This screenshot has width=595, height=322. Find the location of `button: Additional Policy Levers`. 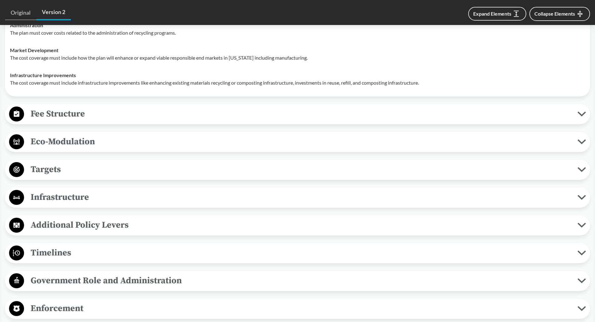

button: Additional Policy Levers is located at coordinates (297, 225).